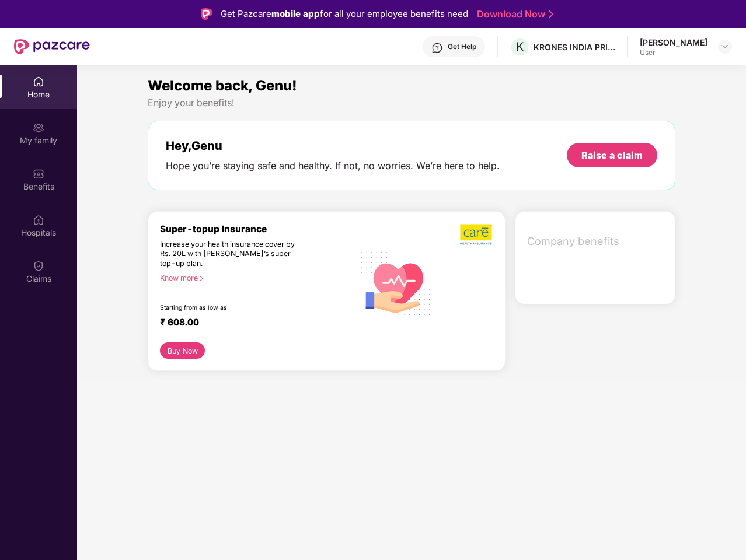 Image resolution: width=746 pixels, height=560 pixels. Describe the element at coordinates (257, 229) in the screenshot. I see `div: Super-topup Insurance` at that location.